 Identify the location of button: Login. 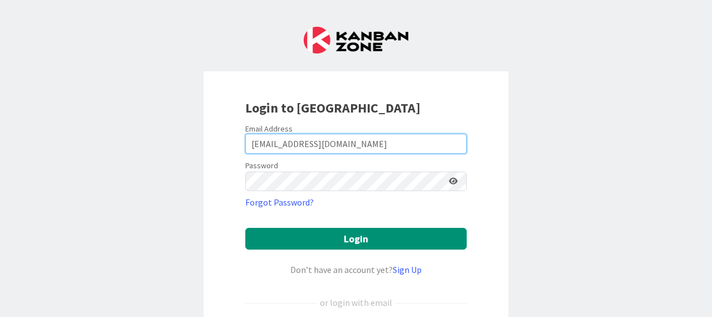
(356, 238).